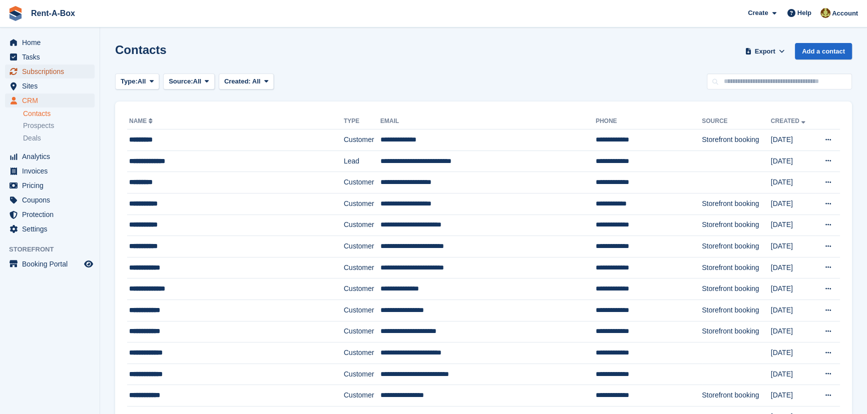 The height and width of the screenshot is (414, 867). Describe the element at coordinates (16, 14) in the screenshot. I see `img: stora-icon-8386f47178a22dfd0bd8f6a31ec36ba5ce8667c1dd55bd0f319d3a0aa187defe.svg` at that location.